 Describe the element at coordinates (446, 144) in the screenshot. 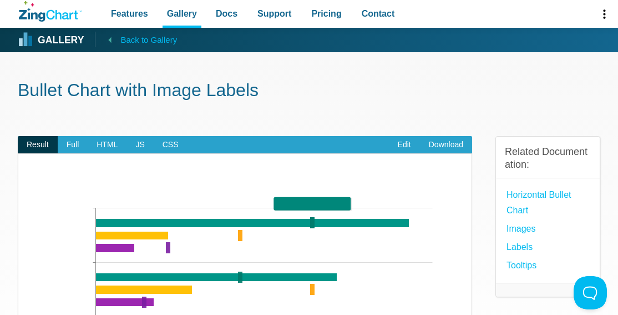

I see `span: Download` at that location.